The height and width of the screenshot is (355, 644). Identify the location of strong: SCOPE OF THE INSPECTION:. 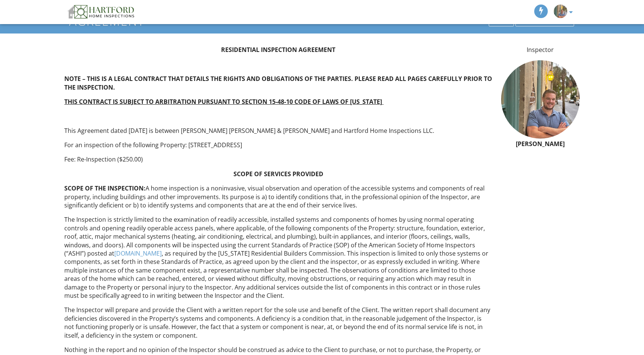
(105, 188).